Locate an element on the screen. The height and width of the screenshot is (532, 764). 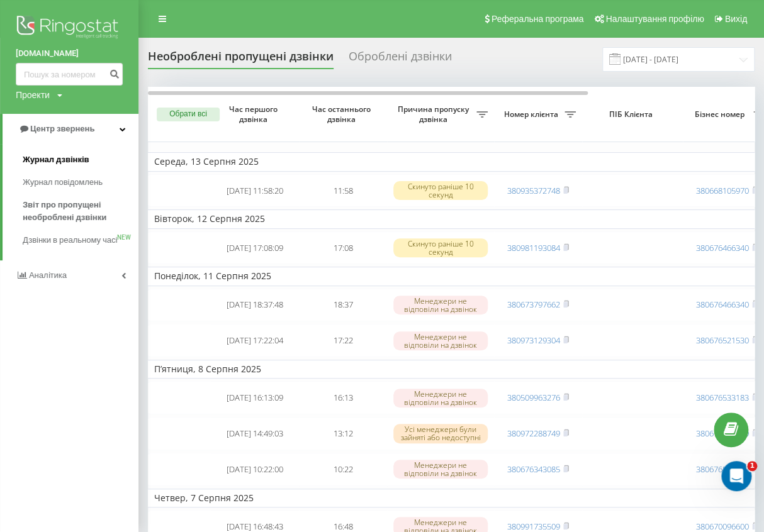
span: Дзвінки в реальному часі is located at coordinates (70, 240).